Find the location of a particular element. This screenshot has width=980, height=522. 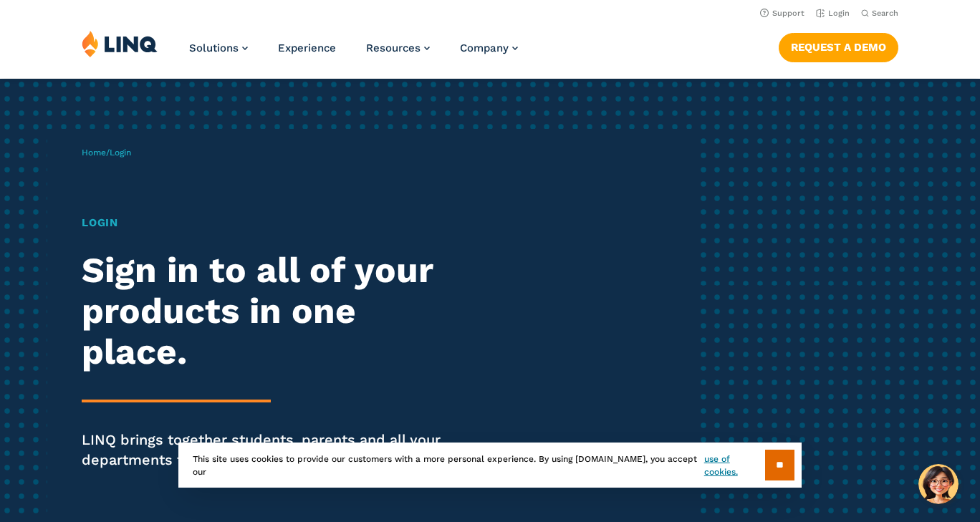

a: Support is located at coordinates (782, 13).